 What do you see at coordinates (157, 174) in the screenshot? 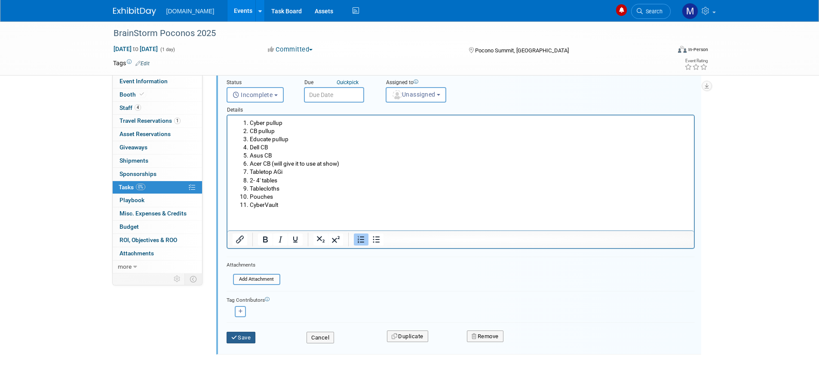
I see `a: Sponsorships` at bounding box center [157, 174].